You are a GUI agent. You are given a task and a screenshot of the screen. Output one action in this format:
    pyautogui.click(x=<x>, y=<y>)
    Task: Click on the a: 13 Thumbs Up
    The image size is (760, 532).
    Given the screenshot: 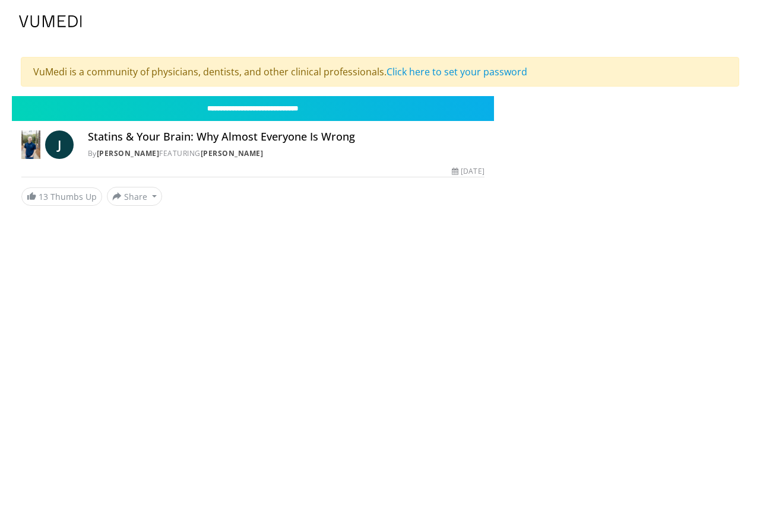 What is the action you would take?
    pyautogui.click(x=62, y=196)
    